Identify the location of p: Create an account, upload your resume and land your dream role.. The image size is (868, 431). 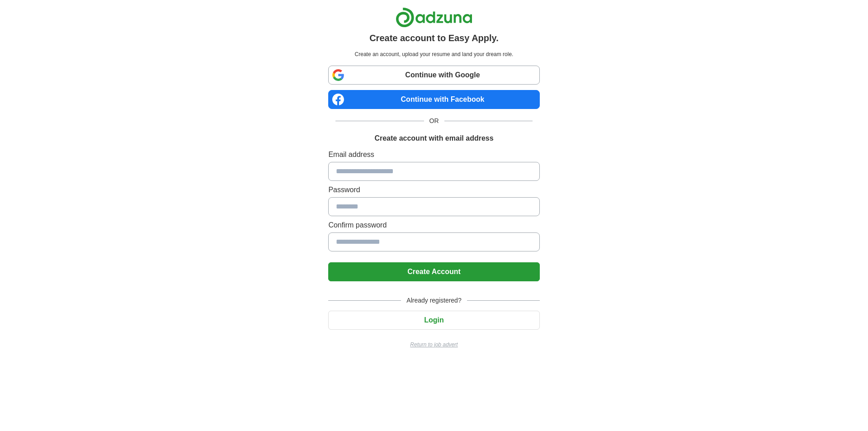
(434, 54).